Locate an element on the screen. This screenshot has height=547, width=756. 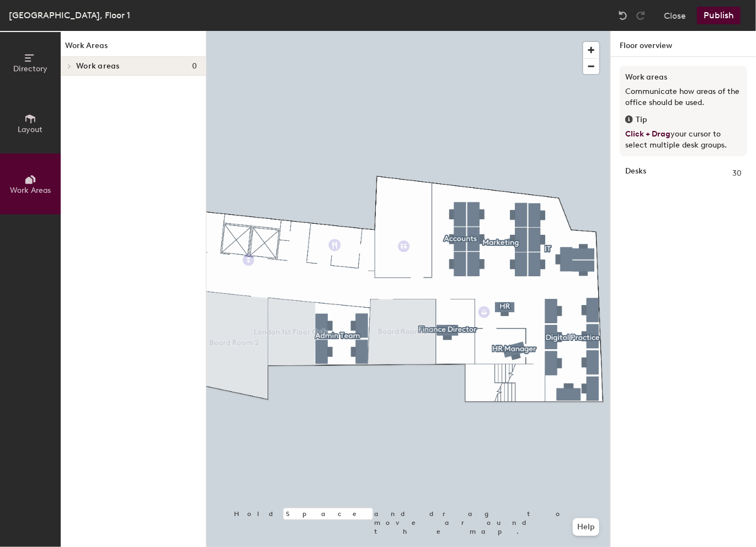
span: Work Areas is located at coordinates (31, 190).